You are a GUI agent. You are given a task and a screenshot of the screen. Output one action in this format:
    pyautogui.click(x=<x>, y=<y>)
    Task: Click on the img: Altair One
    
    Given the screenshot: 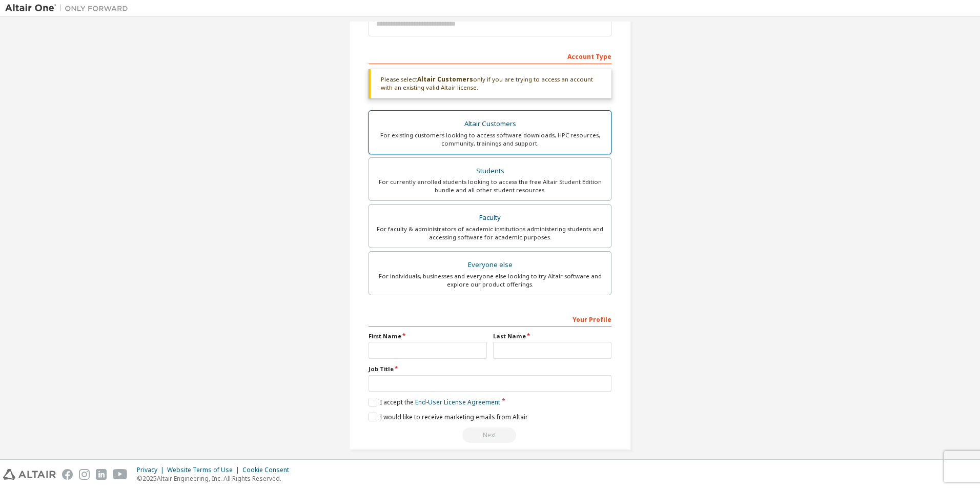 What is the action you would take?
    pyautogui.click(x=69, y=9)
    